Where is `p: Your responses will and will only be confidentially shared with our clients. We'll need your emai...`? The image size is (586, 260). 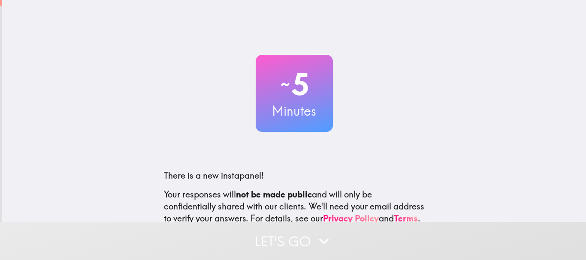
p: Your responses will and will only be confidentially shared with our clients. We'll need your emai... is located at coordinates (294, 207).